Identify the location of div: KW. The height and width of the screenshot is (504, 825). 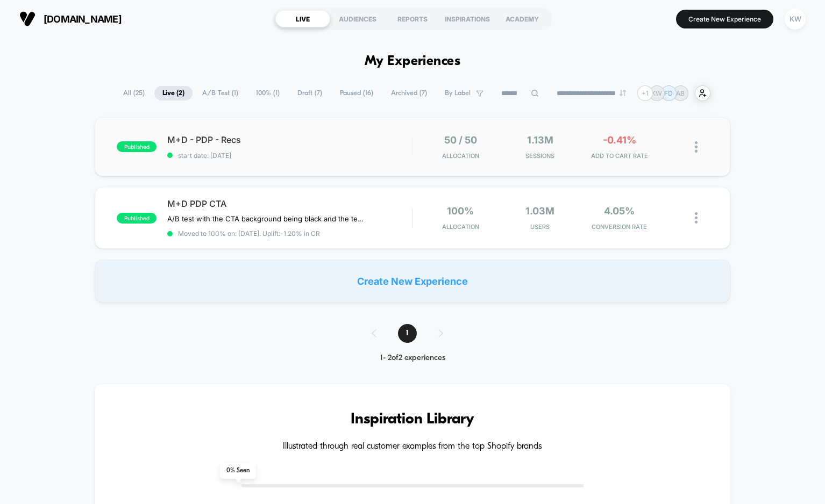
(795, 19).